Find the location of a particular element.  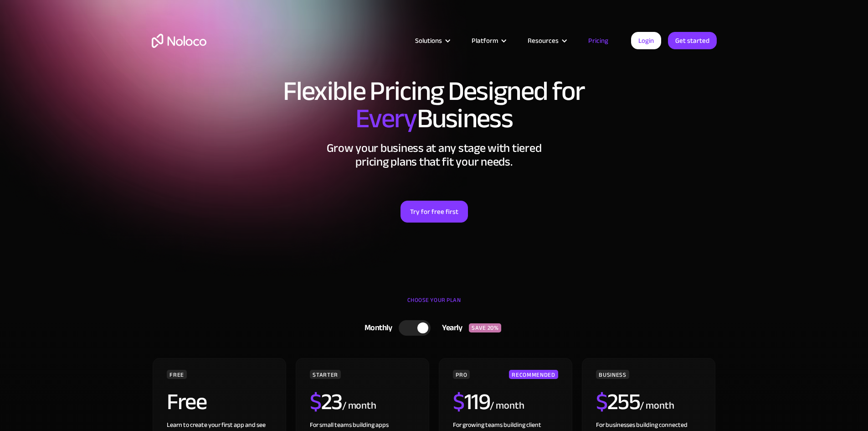

span: Every is located at coordinates (386, 119).